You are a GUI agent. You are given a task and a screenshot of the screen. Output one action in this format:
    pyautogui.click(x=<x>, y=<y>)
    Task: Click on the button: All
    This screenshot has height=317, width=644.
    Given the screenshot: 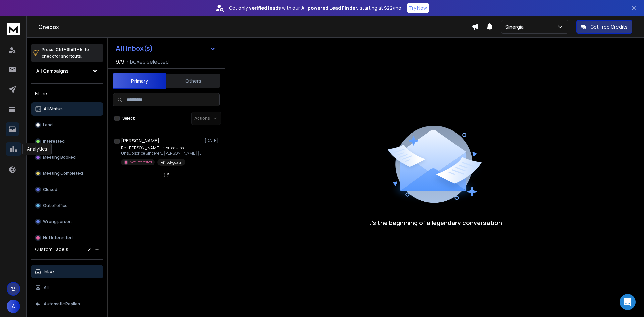 What is the action you would take?
    pyautogui.click(x=67, y=288)
    